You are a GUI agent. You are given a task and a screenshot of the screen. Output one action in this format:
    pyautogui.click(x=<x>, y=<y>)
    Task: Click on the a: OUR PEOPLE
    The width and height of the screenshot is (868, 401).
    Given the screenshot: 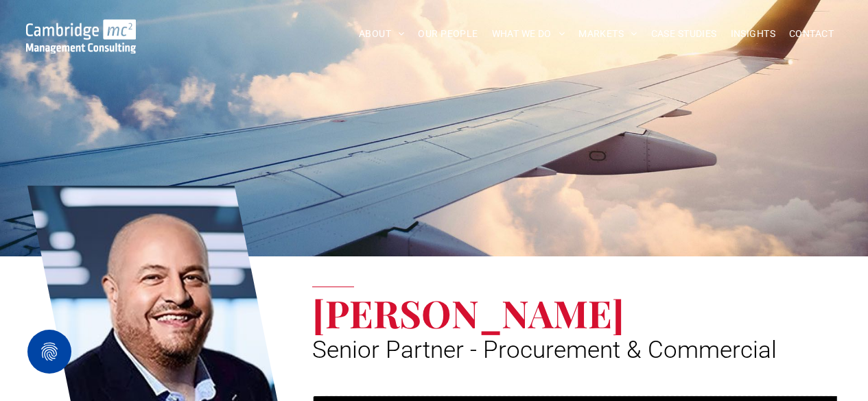 What is the action you would take?
    pyautogui.click(x=447, y=34)
    